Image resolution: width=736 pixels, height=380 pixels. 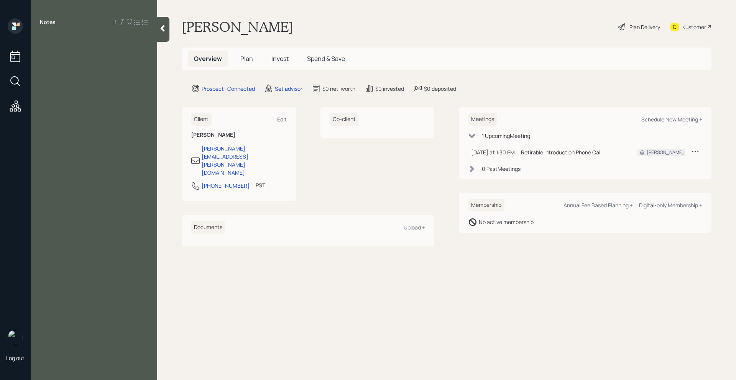 I want to click on h6: Documents, so click(x=208, y=227).